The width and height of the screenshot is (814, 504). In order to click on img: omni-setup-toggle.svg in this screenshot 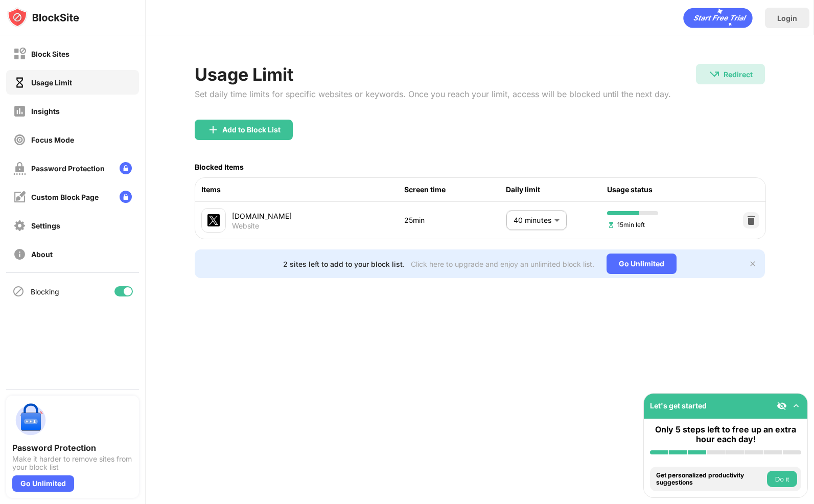, I will do `click(796, 406)`.